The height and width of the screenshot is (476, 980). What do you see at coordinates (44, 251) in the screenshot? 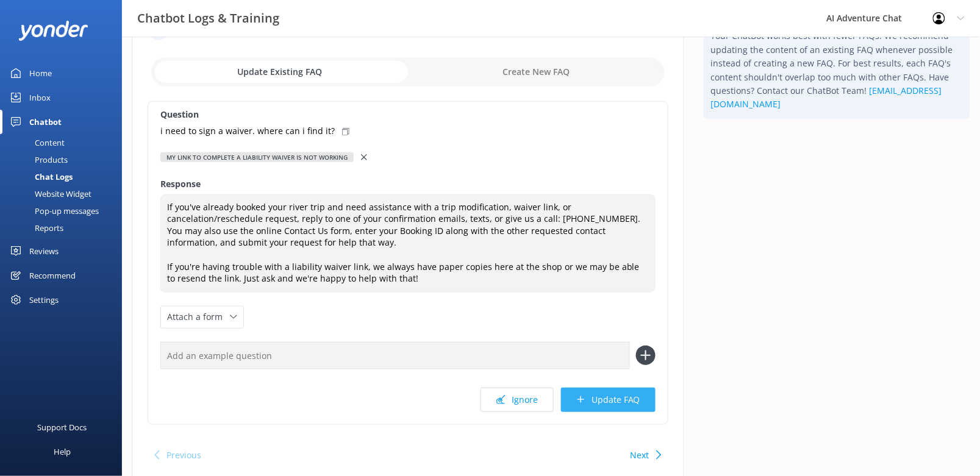
I see `div: Reviews` at bounding box center [44, 251].